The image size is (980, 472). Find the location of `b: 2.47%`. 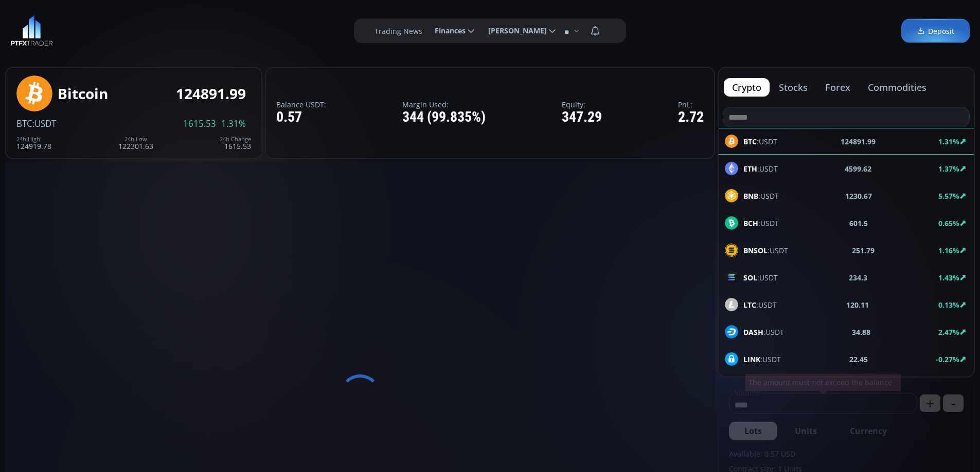

b: 2.47% is located at coordinates (948, 332).